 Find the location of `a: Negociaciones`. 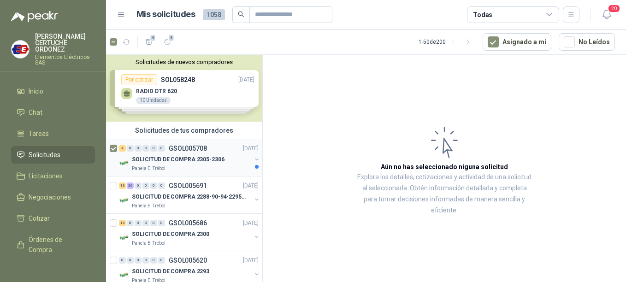

a: Negociaciones is located at coordinates (53, 197).